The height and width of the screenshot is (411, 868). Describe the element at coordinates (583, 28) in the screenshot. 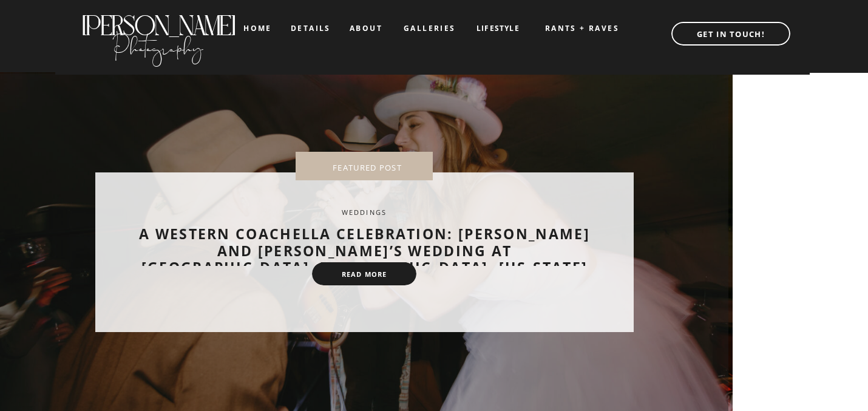

I see `nav: RANTS + RAVES` at that location.